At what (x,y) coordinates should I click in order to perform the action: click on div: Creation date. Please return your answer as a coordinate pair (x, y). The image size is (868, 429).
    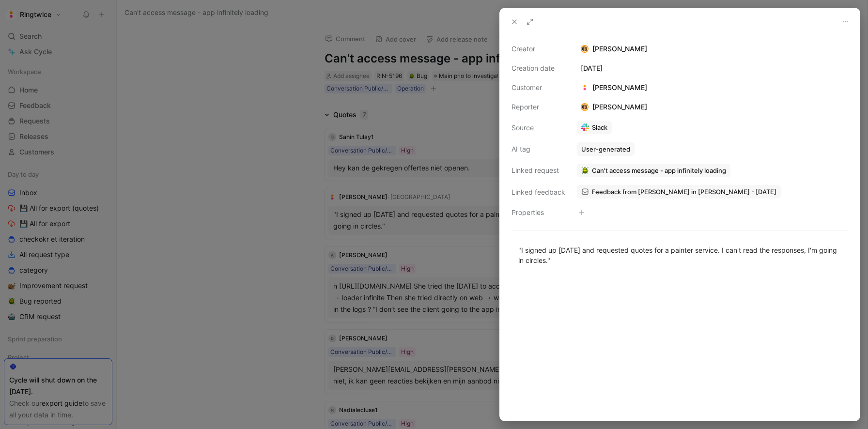
    Looking at the image, I should click on (538, 68).